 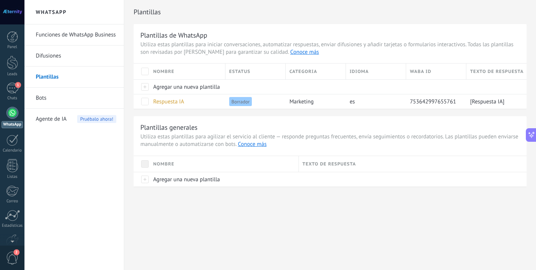 What do you see at coordinates (76, 56) in the screenshot?
I see `a: Difusiones` at bounding box center [76, 56].